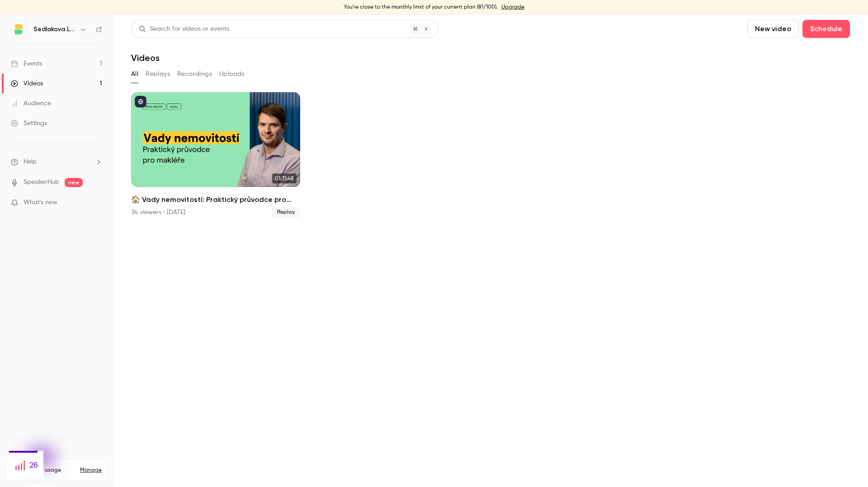  I want to click on ul: Videos, so click(490, 155).